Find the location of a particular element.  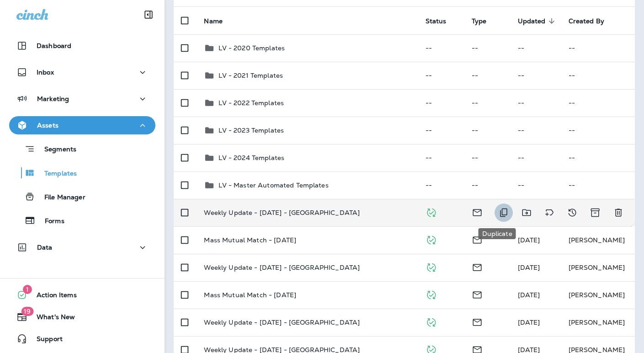

button: 1Action Items is located at coordinates (82, 295).